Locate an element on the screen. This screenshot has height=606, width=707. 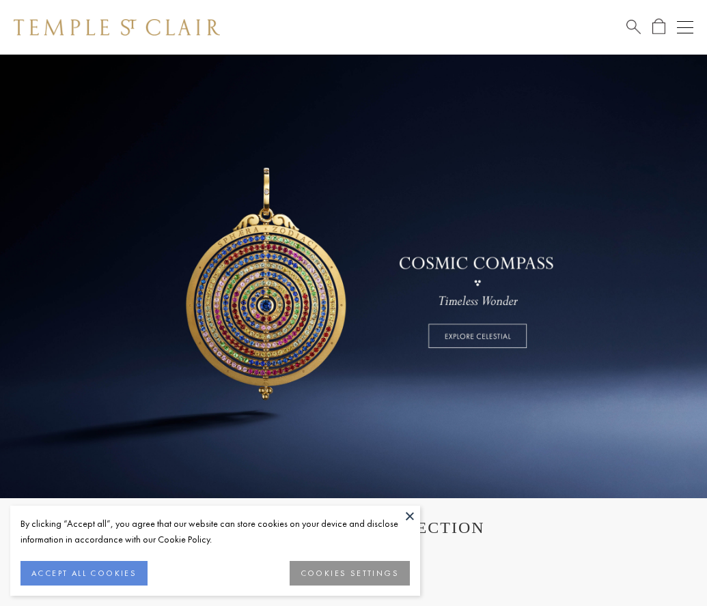
img: Temple St. Clair is located at coordinates (117, 27).